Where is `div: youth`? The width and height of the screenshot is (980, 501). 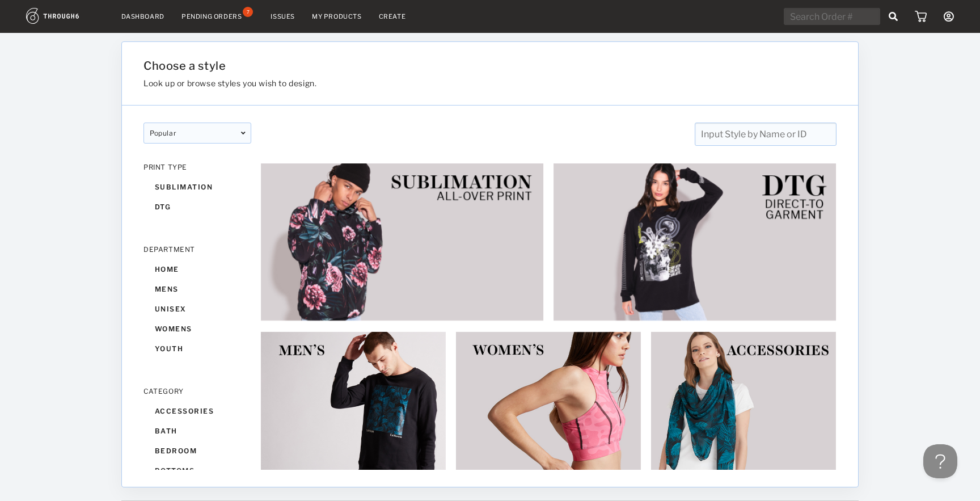
div: youth is located at coordinates (197, 348).